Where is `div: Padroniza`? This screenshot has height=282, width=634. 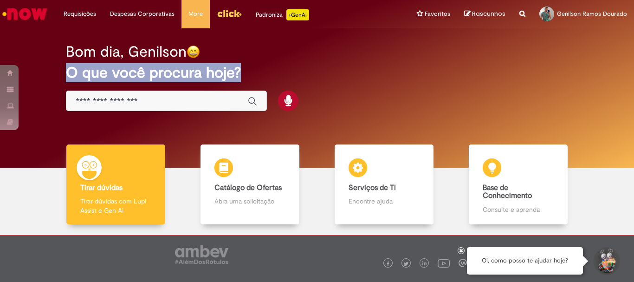 div: Padroniza is located at coordinates (282, 15).